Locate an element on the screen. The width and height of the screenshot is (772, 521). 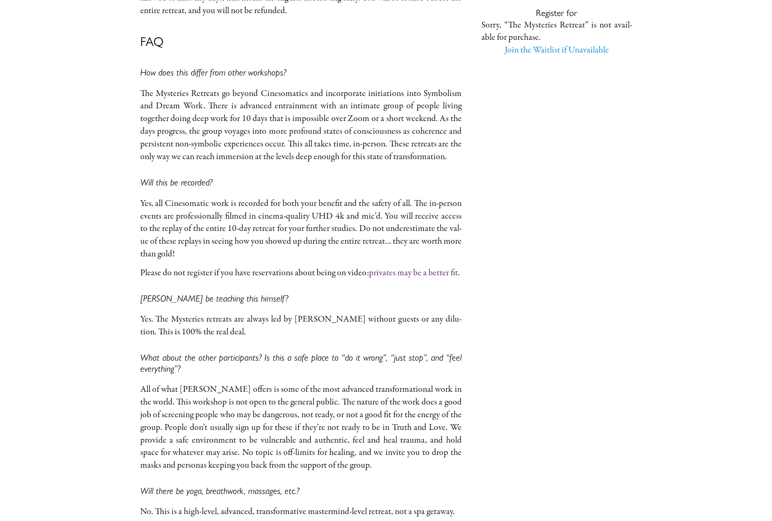
h5: Register for is located at coordinates (556, 14).